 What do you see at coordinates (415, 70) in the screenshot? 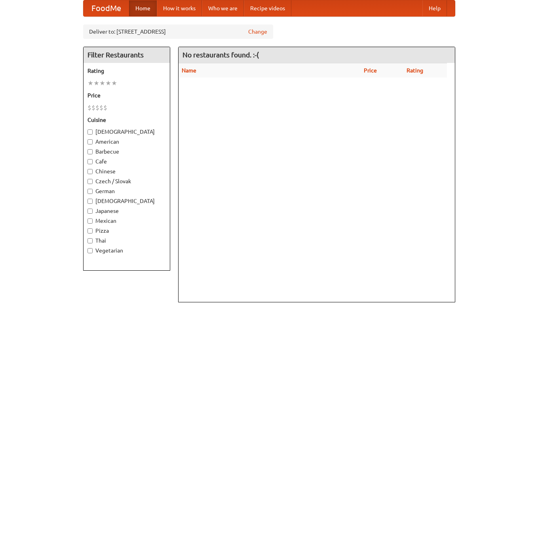
I see `a: Rating` at bounding box center [415, 70].